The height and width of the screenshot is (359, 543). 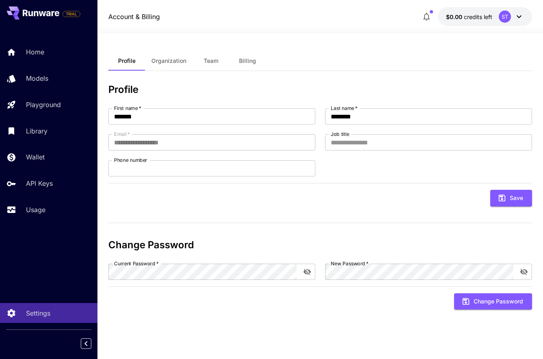 What do you see at coordinates (134, 17) in the screenshot?
I see `nav: breadcrumb` at bounding box center [134, 17].